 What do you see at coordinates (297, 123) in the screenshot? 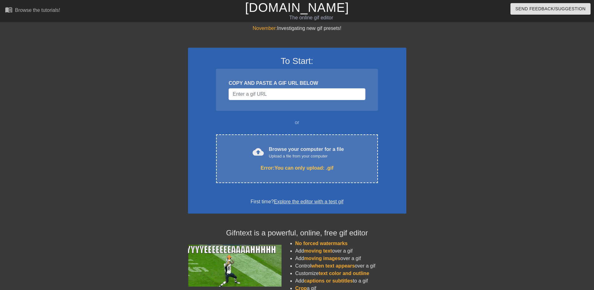
I see `div: or` at bounding box center [297, 123].